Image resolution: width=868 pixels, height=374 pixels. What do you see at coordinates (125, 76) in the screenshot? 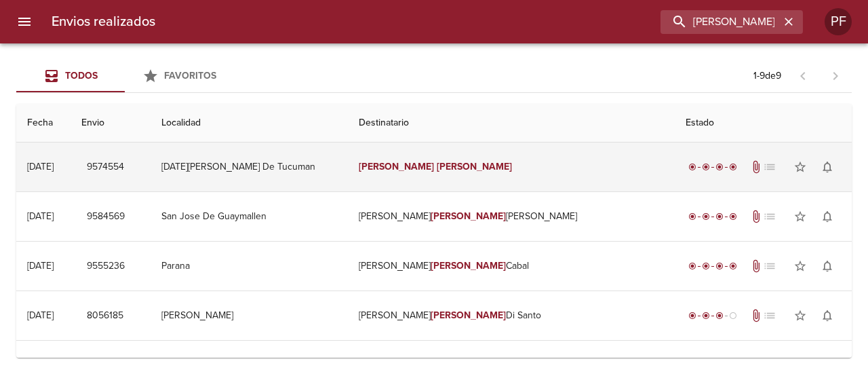
I see `div: Tabs Envios` at bounding box center [125, 76].